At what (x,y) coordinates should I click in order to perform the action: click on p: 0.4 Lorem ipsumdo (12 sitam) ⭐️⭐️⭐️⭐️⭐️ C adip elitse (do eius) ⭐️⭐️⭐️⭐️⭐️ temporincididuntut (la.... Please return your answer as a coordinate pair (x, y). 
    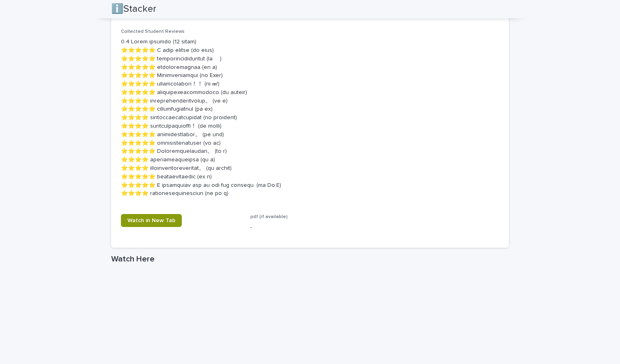
    Looking at the image, I should click on (310, 118).